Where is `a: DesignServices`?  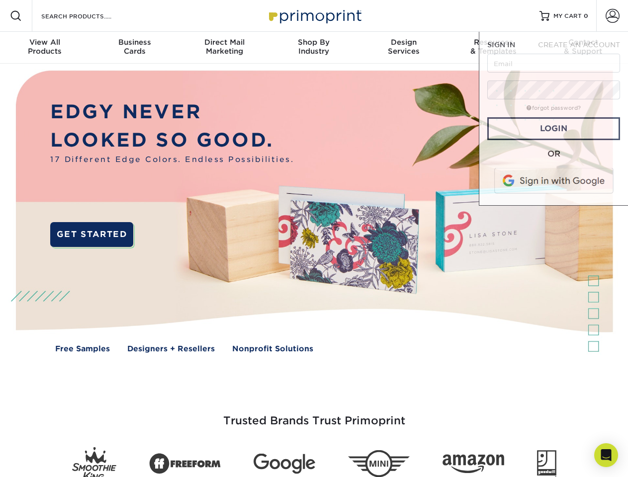
a: DesignServices is located at coordinates (404, 48).